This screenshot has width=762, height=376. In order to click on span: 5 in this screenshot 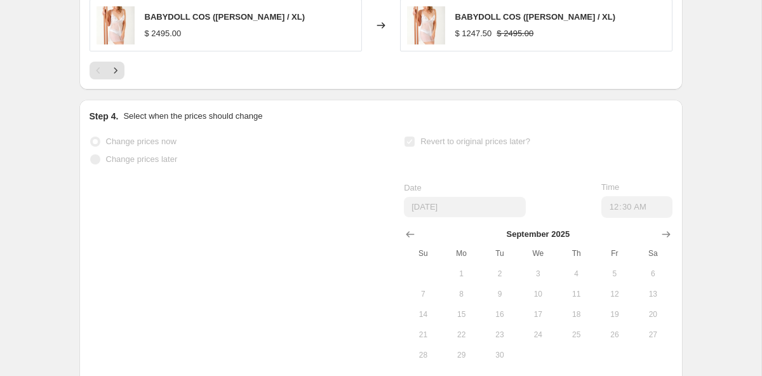, I will do `click(615, 274)`.